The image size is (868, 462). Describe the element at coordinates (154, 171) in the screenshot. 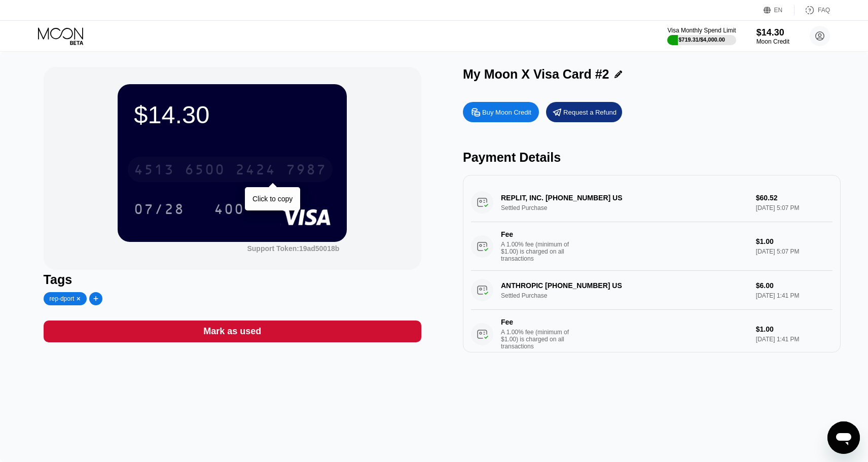

I see `div: 4513` at that location.